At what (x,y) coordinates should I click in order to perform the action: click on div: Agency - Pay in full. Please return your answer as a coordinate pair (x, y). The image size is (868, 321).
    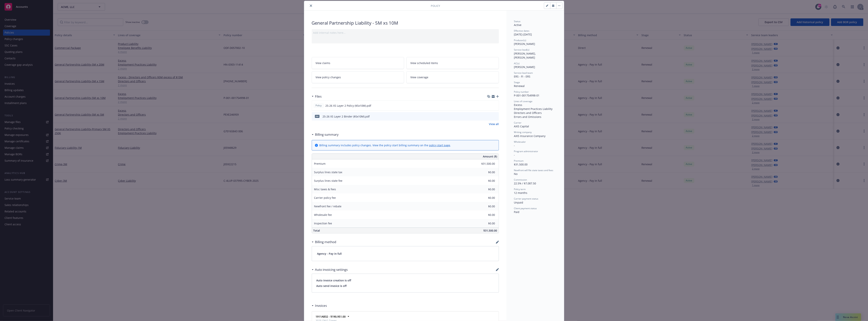
    Looking at the image, I should click on (405, 254).